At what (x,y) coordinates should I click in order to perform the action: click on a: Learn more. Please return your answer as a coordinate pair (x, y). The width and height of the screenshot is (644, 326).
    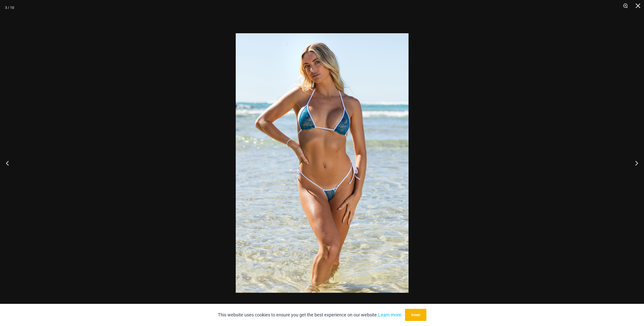
    Looking at the image, I should click on (389, 314).